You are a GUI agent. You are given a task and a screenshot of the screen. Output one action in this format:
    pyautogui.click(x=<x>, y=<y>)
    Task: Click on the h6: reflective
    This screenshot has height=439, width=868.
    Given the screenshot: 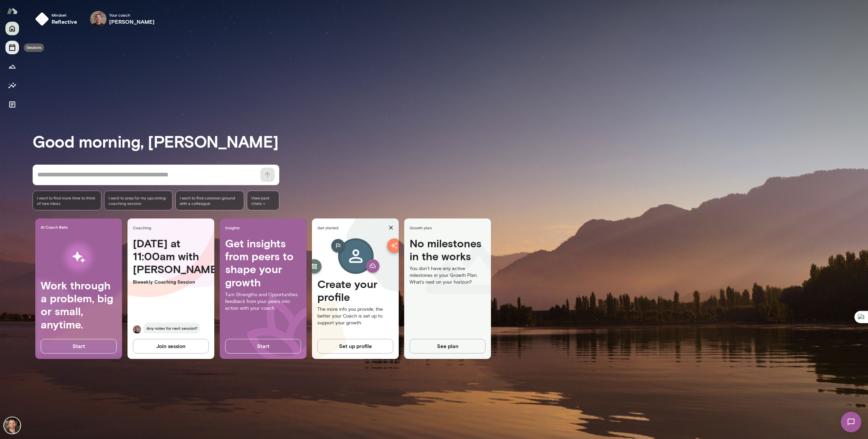 What is the action you would take?
    pyautogui.click(x=64, y=22)
    